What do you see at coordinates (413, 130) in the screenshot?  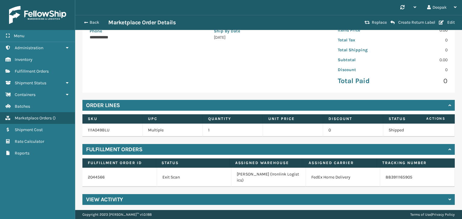 I see `td: Shipped` at bounding box center [413, 130].